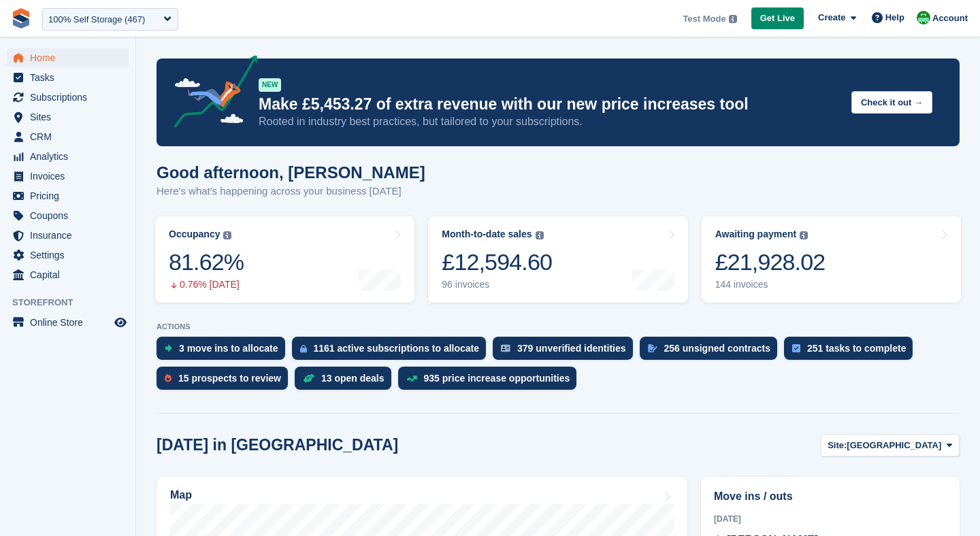 The image size is (980, 536). What do you see at coordinates (771, 284) in the screenshot?
I see `div: 144 invoices` at bounding box center [771, 284].